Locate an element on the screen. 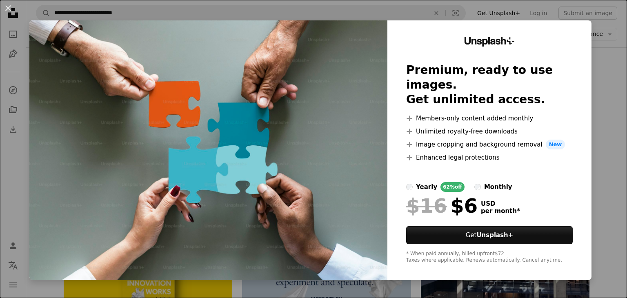  li: Members-only content added monthly is located at coordinates (490, 118).